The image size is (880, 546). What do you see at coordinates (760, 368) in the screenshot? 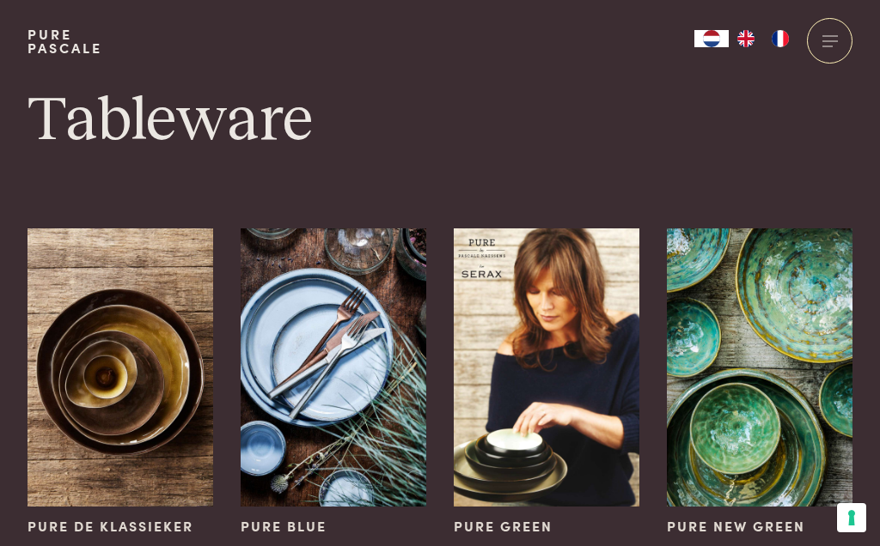
I see `img: Pure New Green` at bounding box center [760, 368].